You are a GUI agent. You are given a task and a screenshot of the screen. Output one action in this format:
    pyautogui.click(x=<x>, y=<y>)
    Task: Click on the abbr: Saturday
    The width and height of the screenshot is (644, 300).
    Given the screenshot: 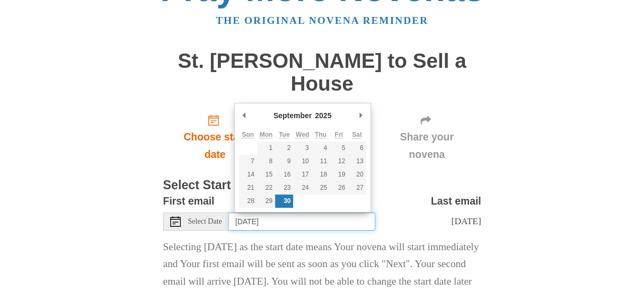 What is the action you would take?
    pyautogui.click(x=357, y=135)
    